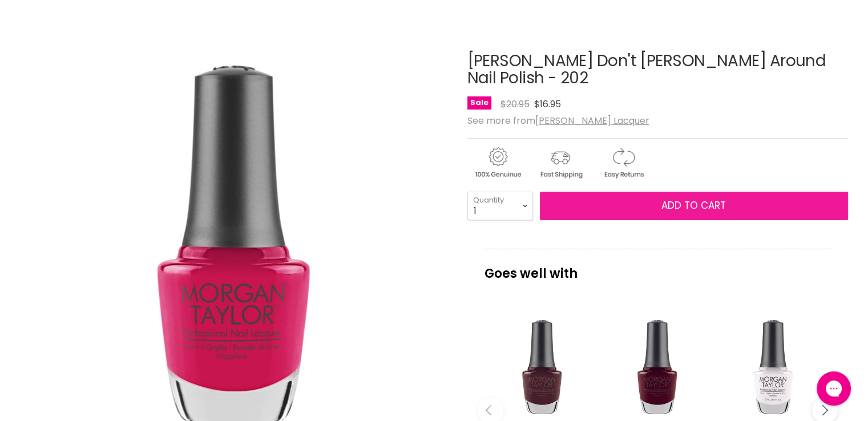  Describe the element at coordinates (500, 206) in the screenshot. I see `select: Quantity` at that location.